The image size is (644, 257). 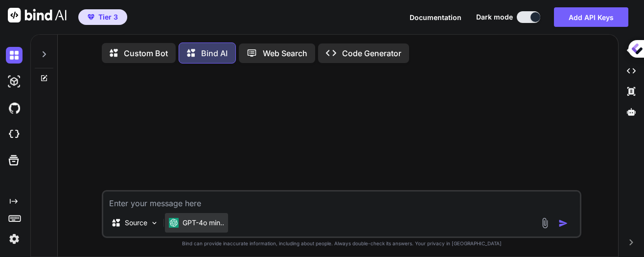 I want to click on img: darkChat, so click(x=14, y=56).